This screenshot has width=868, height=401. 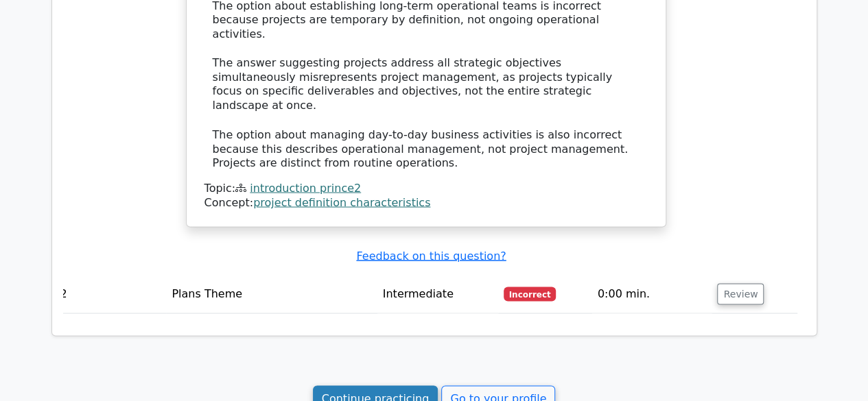 I want to click on td: Intermediate, so click(x=438, y=294).